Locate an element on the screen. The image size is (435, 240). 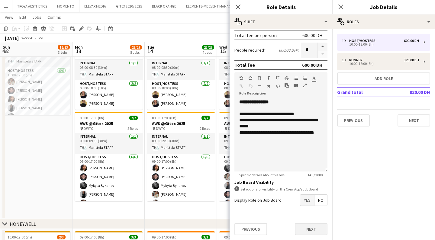
span: 13 is located at coordinates (78, 51).